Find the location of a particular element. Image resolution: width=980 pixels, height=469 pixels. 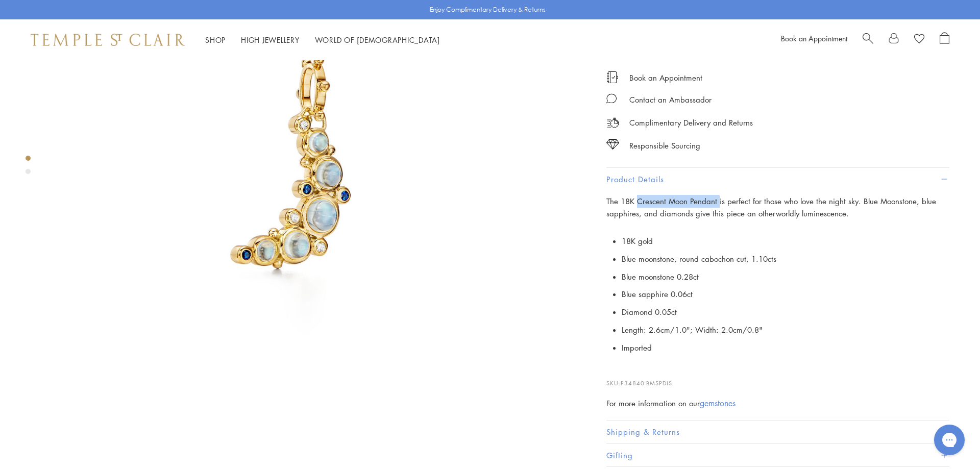

img: Temple St. Clair is located at coordinates (108, 40).